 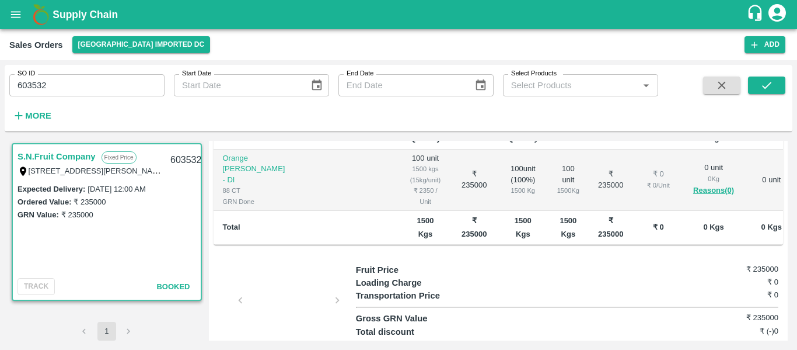 I want to click on input: Select Products, so click(x=571, y=85).